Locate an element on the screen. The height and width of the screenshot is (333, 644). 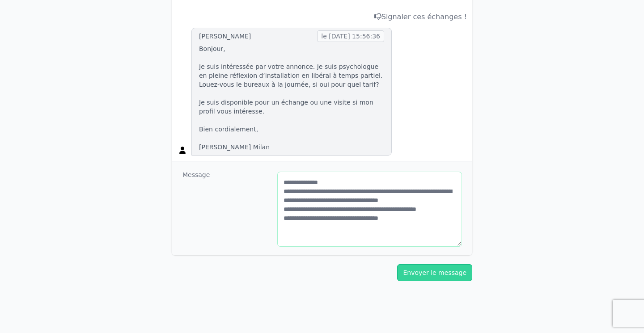
p: Bonjour, Je suis intéressée par votre annonce. Je suis psychologue en pleine réflexion d‘installa... is located at coordinates (292, 98).